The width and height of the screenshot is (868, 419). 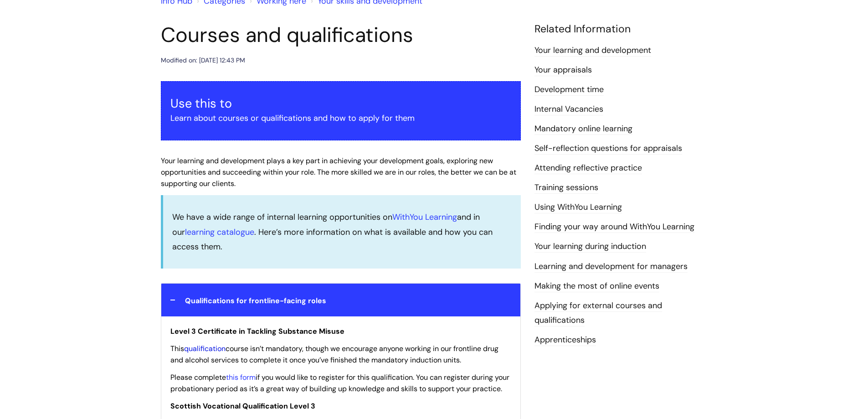 What do you see at coordinates (220, 232) in the screenshot?
I see `a: learning catalogue` at bounding box center [220, 232].